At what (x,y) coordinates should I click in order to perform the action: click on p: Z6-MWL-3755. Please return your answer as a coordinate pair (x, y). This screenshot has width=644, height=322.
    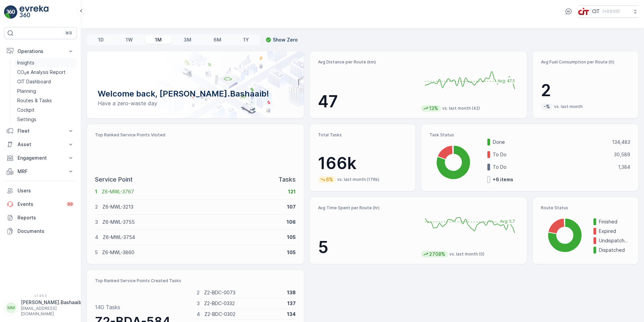
    Looking at the image, I should click on (192, 222).